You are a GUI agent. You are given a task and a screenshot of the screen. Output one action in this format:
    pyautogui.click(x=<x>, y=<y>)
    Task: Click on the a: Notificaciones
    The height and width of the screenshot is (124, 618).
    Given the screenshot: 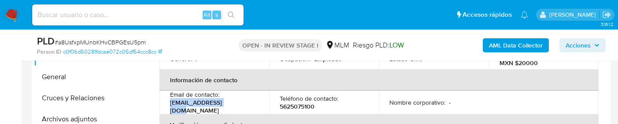 What is the action you would take?
    pyautogui.click(x=525, y=15)
    